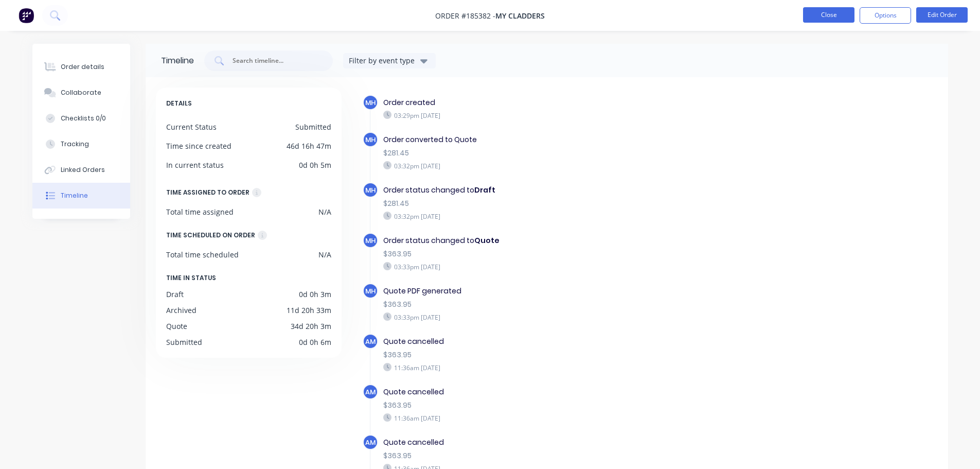  I want to click on div: 0d 0h 5m, so click(315, 165).